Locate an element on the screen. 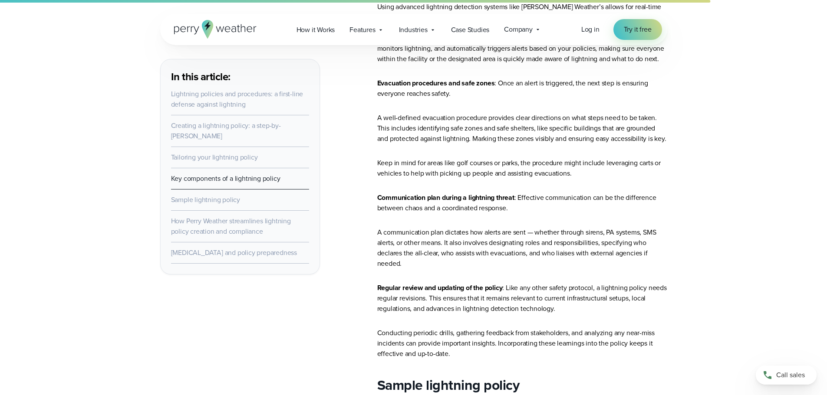 The height and width of the screenshot is (395, 827). p: : Like any other safety protocol, a lightning policy needs regular revisions. This ensures that i... is located at coordinates (522, 299).